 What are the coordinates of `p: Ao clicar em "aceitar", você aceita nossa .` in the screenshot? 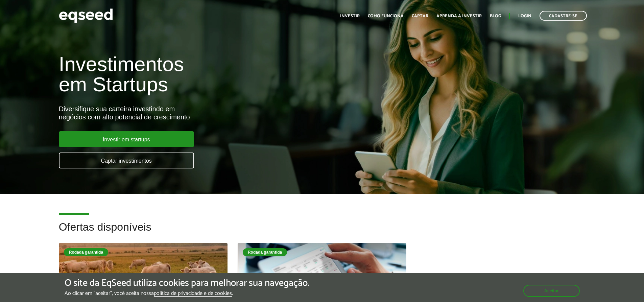 It's located at (187, 293).